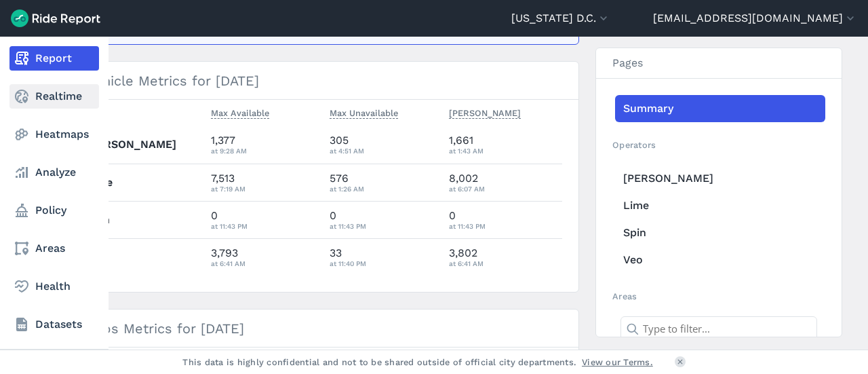 This screenshot has width=868, height=374. What do you see at coordinates (506, 183) in the screenshot?
I see `div: 8,002` at bounding box center [506, 183].